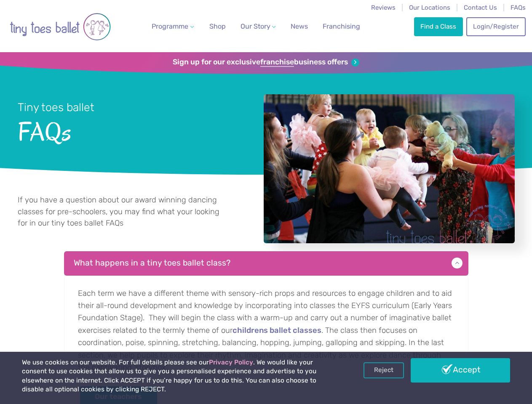  I want to click on span: Reviews, so click(383, 8).